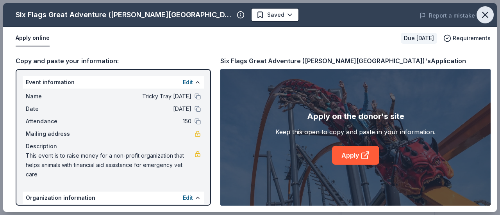  I want to click on span: This event is to raise money for a non-profit organization that helps animals with financial aid ..., so click(110, 165).